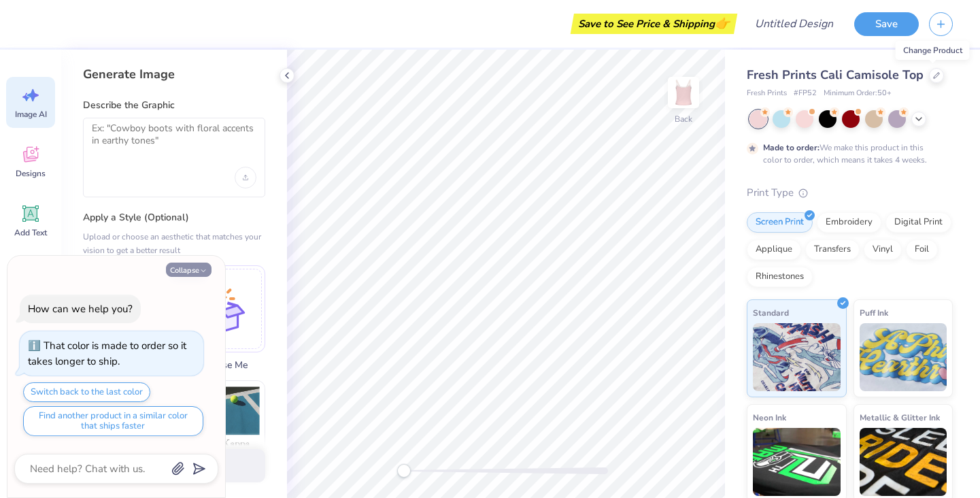 The height and width of the screenshot is (498, 980). I want to click on span: Add Text, so click(30, 233).